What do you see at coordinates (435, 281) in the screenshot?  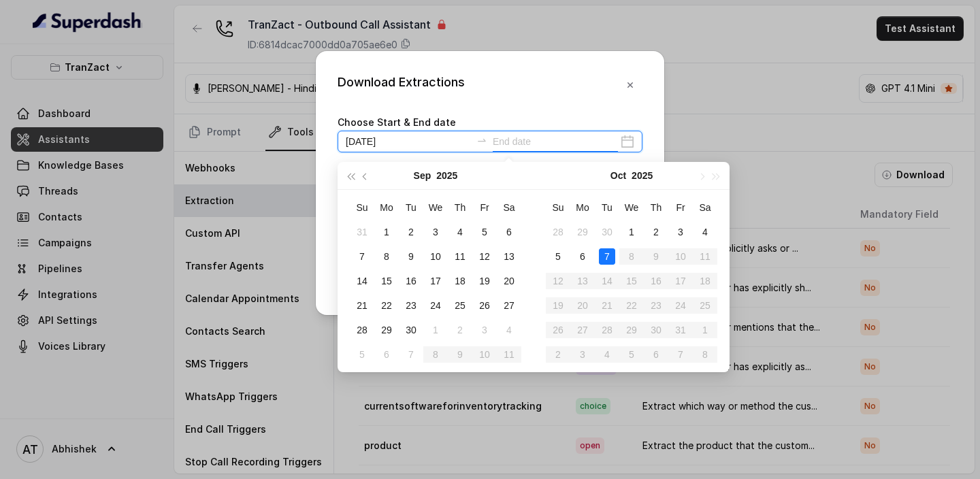 I see `div: 17` at bounding box center [435, 281].